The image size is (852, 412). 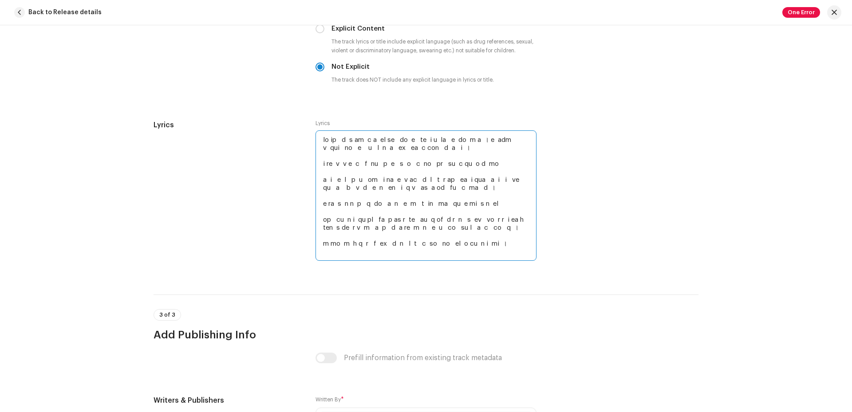 I want to click on label: Lyrics, so click(x=323, y=123).